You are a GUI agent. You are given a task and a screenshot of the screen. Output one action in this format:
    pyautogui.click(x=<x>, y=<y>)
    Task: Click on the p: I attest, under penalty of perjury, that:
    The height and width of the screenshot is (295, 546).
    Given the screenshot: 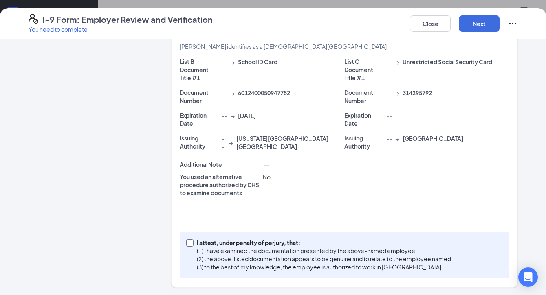 What is the action you would take?
    pyautogui.click(x=324, y=243)
    